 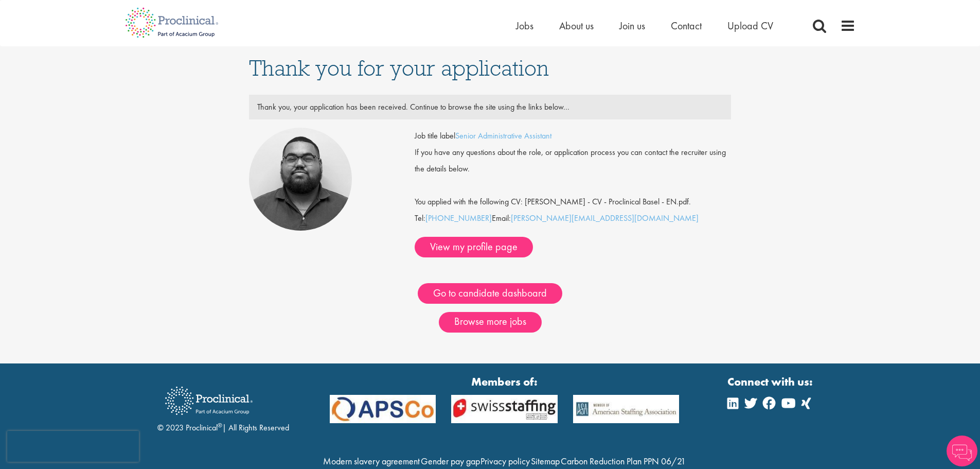 What do you see at coordinates (506, 460) in the screenshot?
I see `a: Privacy policy` at bounding box center [506, 460].